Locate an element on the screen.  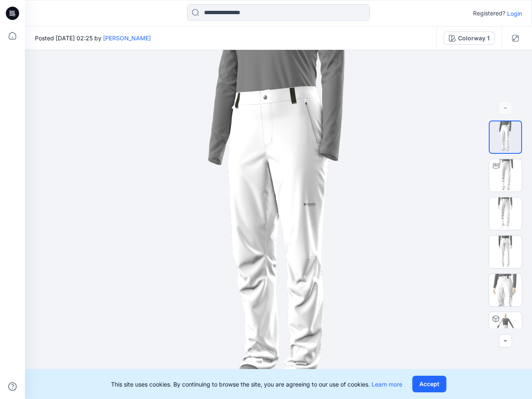
button: Accept is located at coordinates (430, 384).